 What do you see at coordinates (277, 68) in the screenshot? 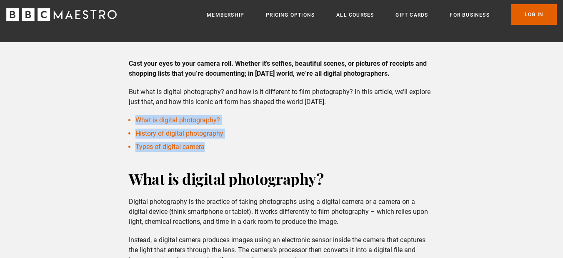
I see `strong: Cast your eyes to your camera roll. Whether it’s selfies, beautiful scenes, or pictures of receip...` at bounding box center [277, 68].